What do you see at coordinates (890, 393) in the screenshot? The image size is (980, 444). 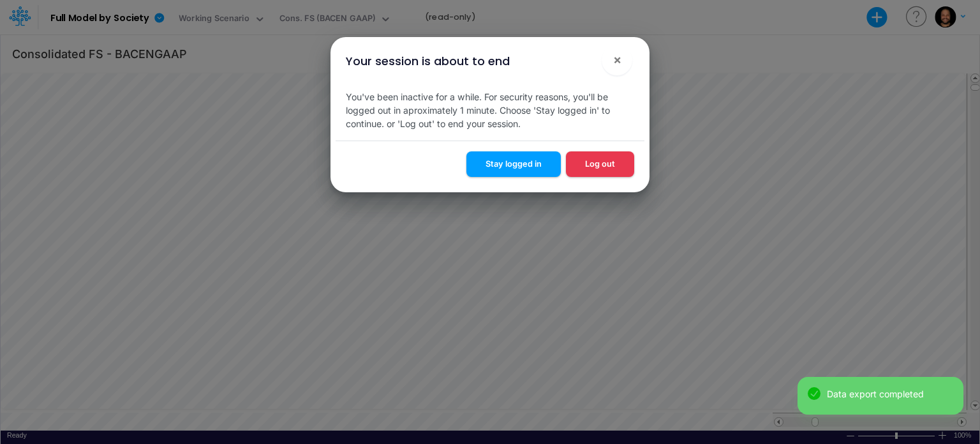 I see `div: Data export completed` at bounding box center [890, 393].